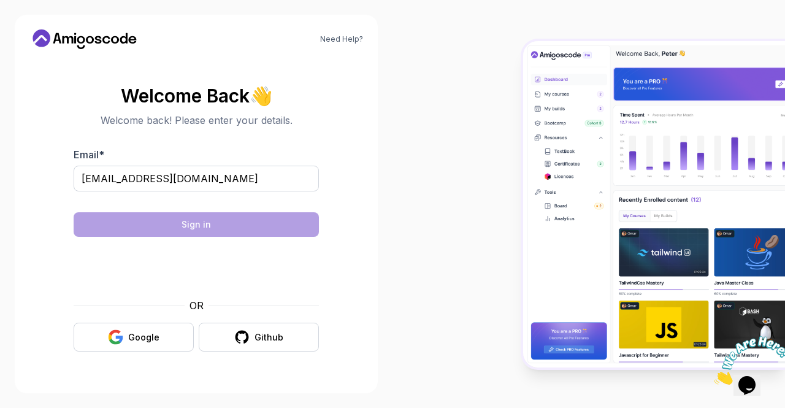 This screenshot has height=408, width=785. I want to click on div: Google, so click(143, 337).